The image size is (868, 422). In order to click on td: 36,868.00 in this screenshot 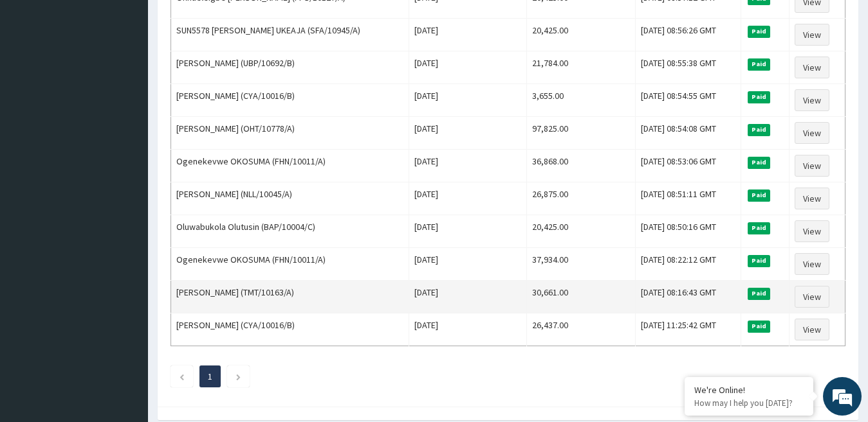, I will do `click(581, 166)`.